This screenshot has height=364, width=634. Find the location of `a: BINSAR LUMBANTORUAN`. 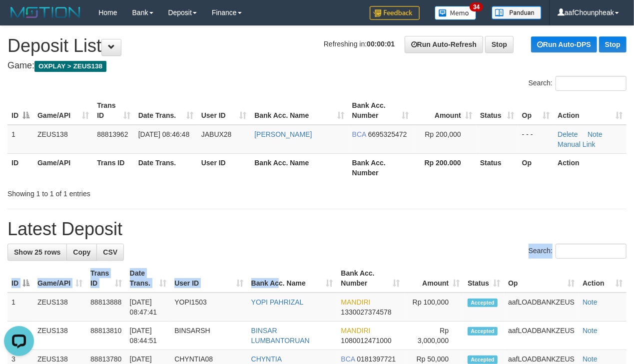

a: BINSAR LUMBANTORUAN is located at coordinates (281, 335).